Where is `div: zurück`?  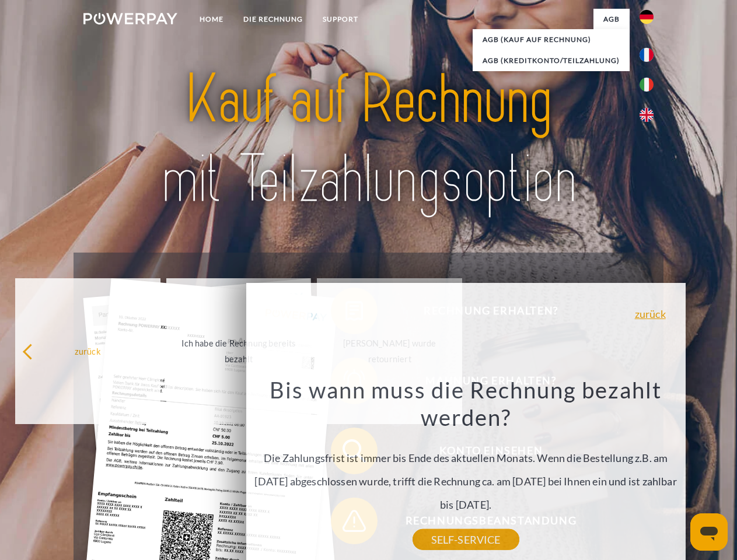
div: zurück is located at coordinates (87, 351).